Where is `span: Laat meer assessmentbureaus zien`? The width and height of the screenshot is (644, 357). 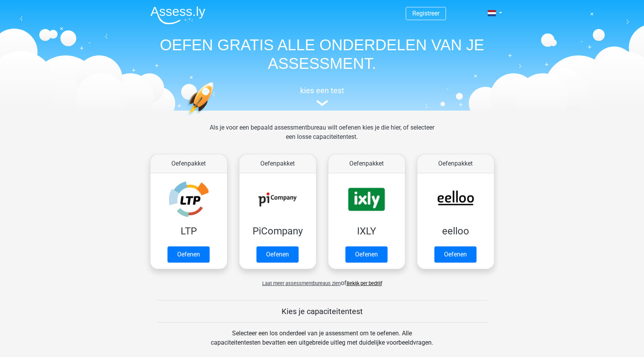
span: Laat meer assessmentbureaus zien is located at coordinates (301, 283).